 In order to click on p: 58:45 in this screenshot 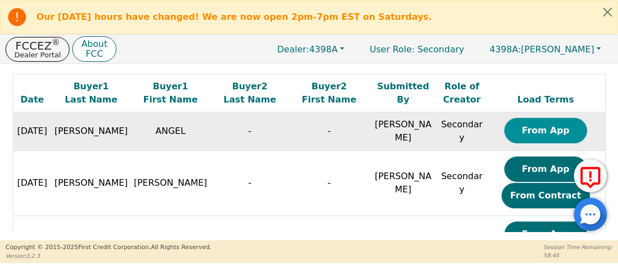, I will do `click(578, 255)`.